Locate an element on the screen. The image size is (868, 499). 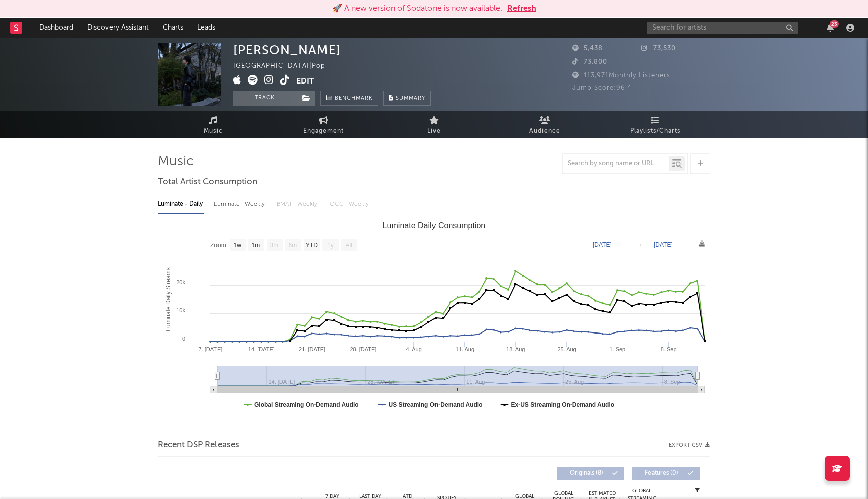
svg: Luminate Daily Consumption is located at coordinates (434, 318).